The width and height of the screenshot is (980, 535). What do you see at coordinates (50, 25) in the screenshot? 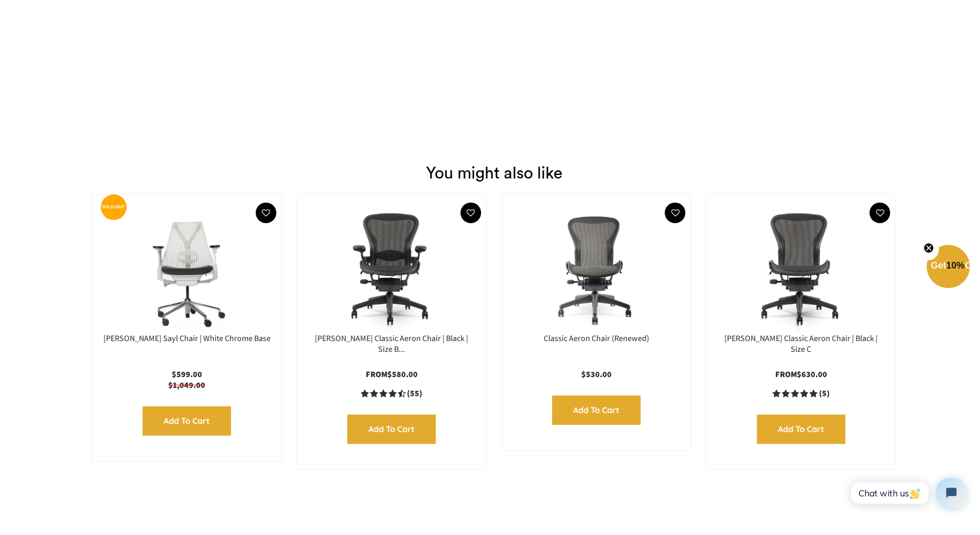
I see `button: Chat with us👋` at bounding box center [50, 25].